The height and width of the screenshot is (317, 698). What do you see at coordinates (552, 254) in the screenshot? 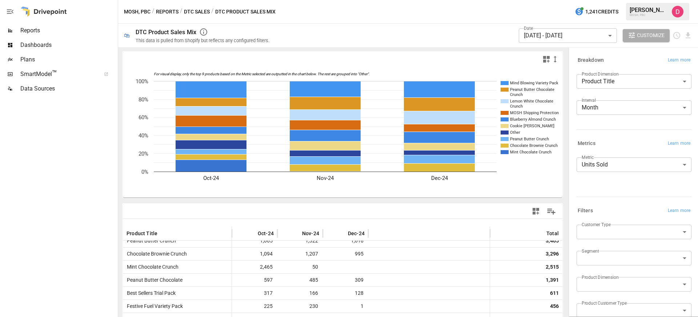
I see `div: 3,296` at bounding box center [552, 254].